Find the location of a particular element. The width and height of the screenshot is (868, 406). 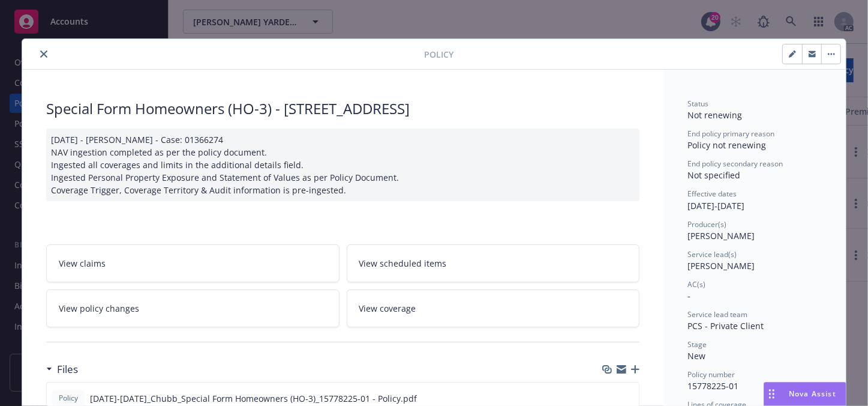

button: Nova Assist is located at coordinates (805, 394).